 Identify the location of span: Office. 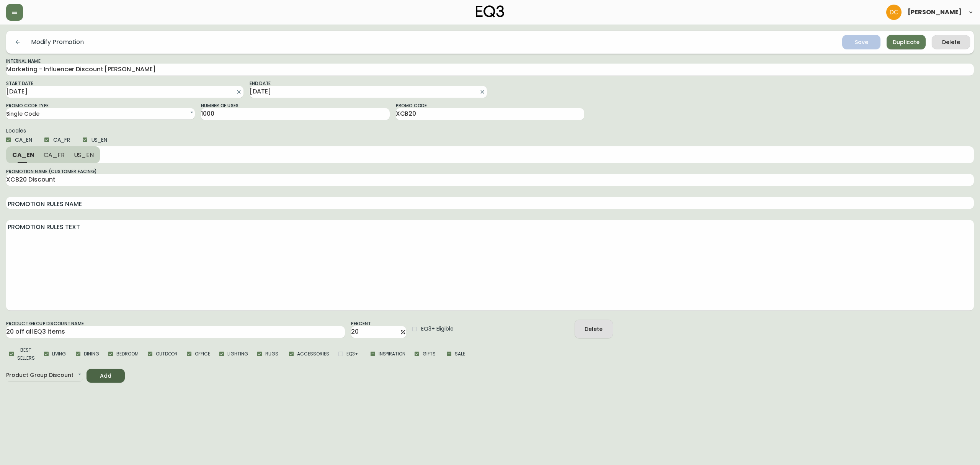
(202, 354).